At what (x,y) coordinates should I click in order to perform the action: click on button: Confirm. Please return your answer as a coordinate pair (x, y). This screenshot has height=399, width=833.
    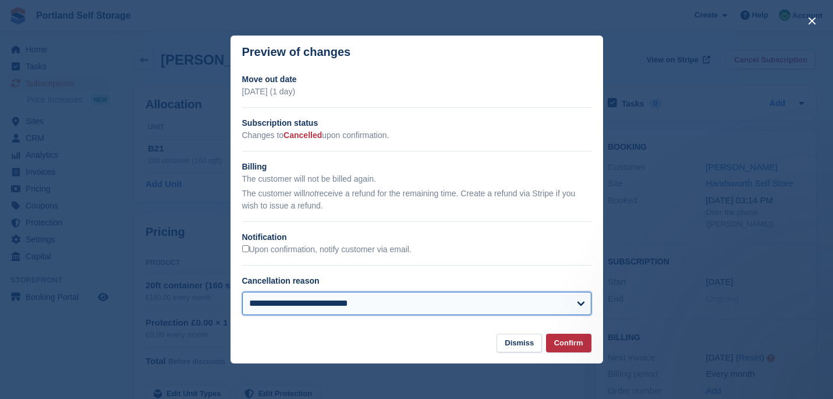
    Looking at the image, I should click on (569, 343).